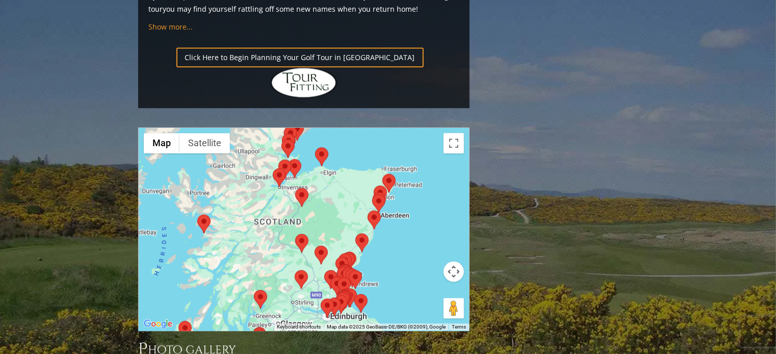 The width and height of the screenshot is (776, 354). Describe the element at coordinates (162, 143) in the screenshot. I see `button: Show street map` at that location.